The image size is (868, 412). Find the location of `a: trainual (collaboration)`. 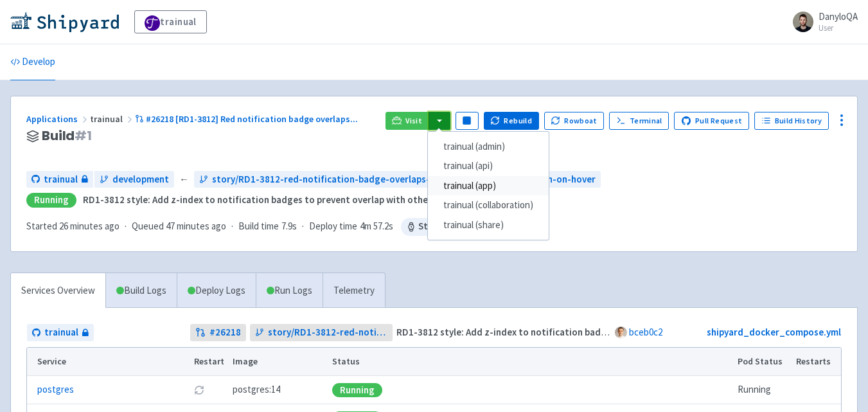

a: trainual (collaboration) is located at coordinates (488, 205).